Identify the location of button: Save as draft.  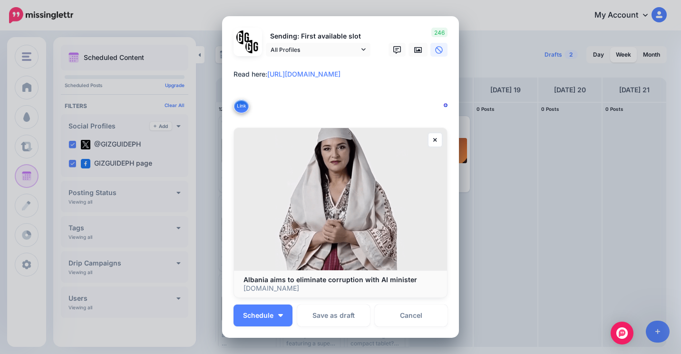
(333, 315).